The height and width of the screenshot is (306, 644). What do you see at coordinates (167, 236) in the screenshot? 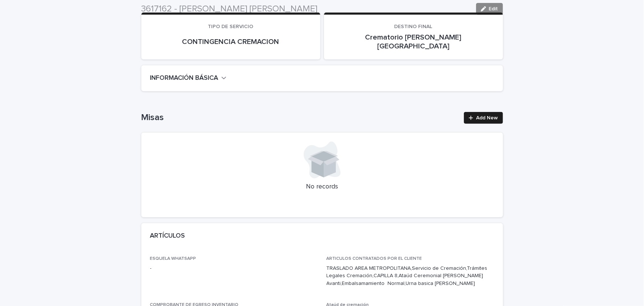
I see `h2: ARTÍCULOS` at bounding box center [167, 236].